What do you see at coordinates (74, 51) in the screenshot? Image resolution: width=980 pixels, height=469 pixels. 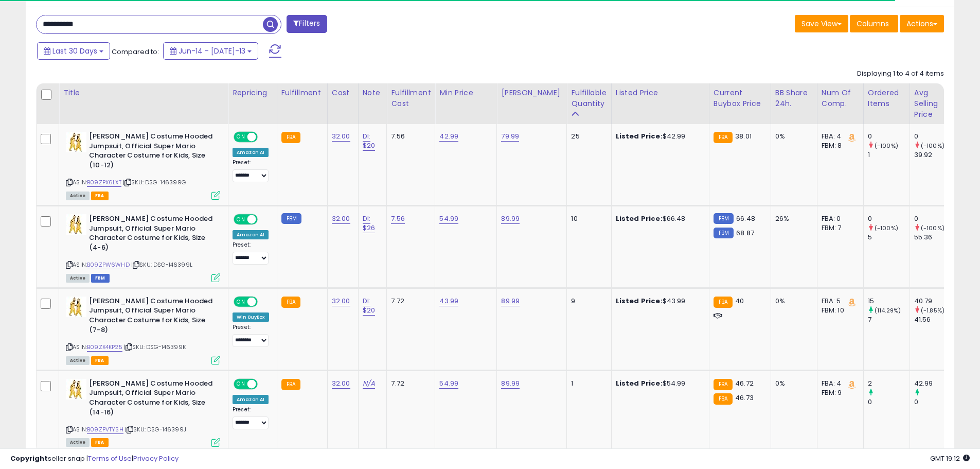 I see `button: Last 30 Days` at bounding box center [74, 51].